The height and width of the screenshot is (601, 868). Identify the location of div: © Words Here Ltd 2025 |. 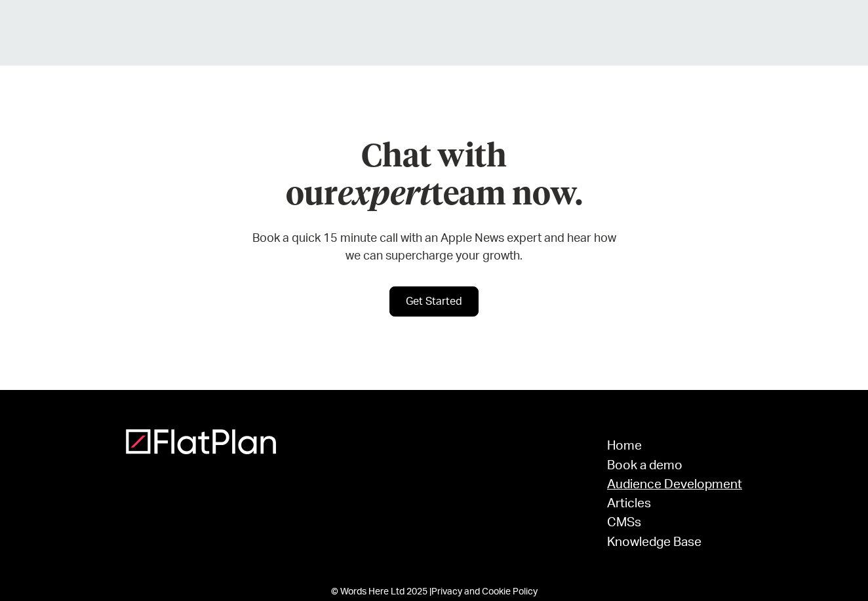
(434, 592).